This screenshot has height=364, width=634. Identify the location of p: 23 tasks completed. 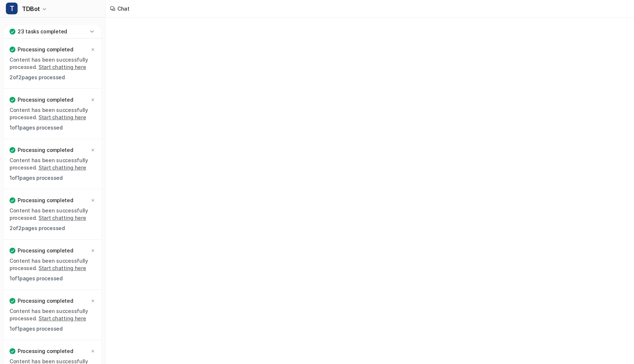
(42, 32).